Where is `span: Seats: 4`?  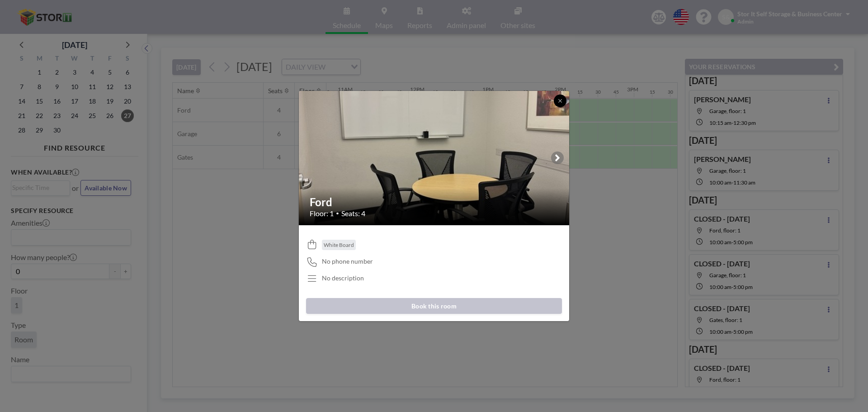 span: Seats: 4 is located at coordinates (353, 214).